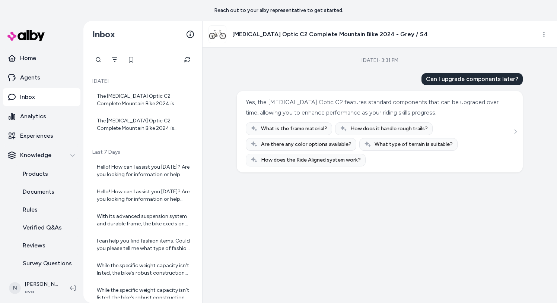 The height and width of the screenshot is (303, 557). I want to click on div: With its advanced suspension system and durable frame, the bike excels on rough trails, absorbing..., so click(143, 220).